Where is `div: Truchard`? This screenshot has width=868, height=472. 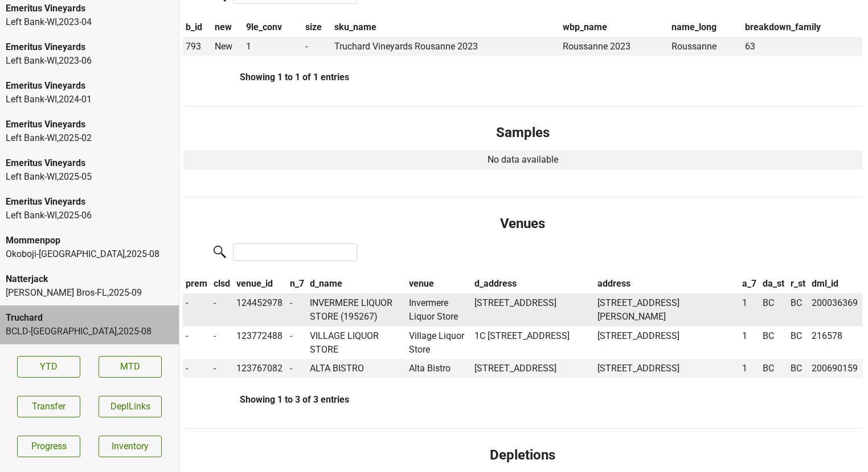 div: Truchard is located at coordinates (89, 318).